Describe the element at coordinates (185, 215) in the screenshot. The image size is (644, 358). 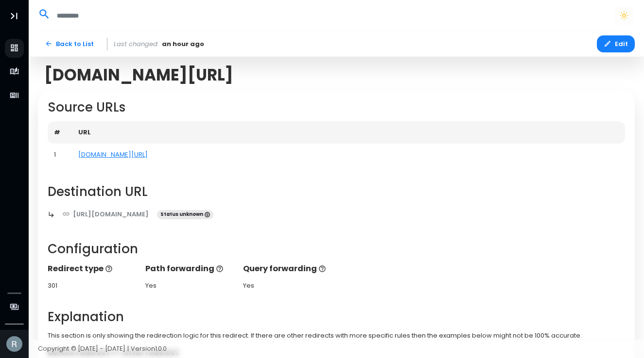
I see `span: Status unknown` at that location.